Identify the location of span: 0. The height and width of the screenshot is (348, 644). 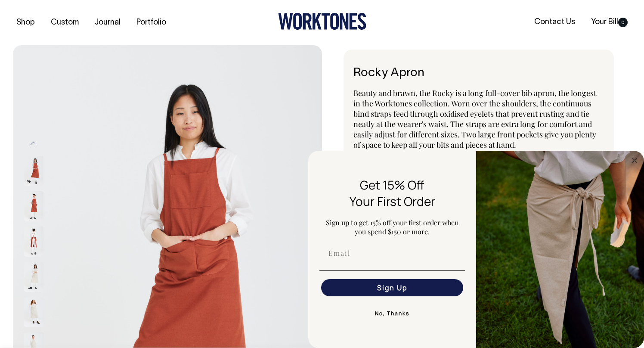
(623, 23).